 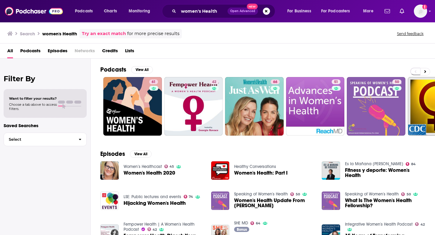 What do you see at coordinates (275, 82) in the screenshot?
I see `span: 66` at bounding box center [275, 82].